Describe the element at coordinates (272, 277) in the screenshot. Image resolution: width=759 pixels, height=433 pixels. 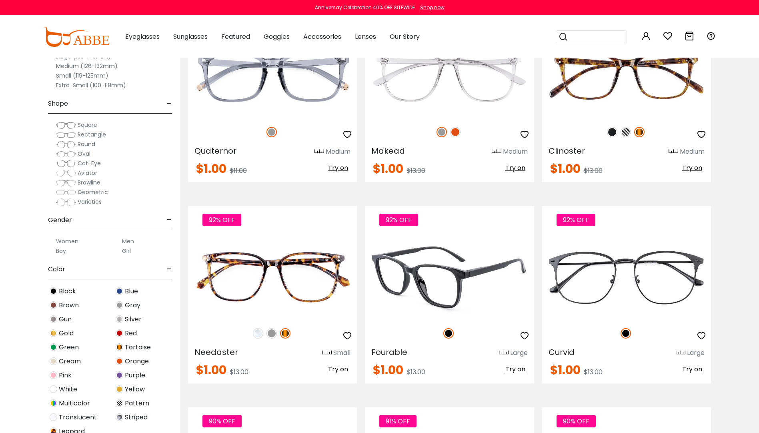
I see `a: Tortoise Needaster - Plastic ,Universal Bridge Fit` at that location.